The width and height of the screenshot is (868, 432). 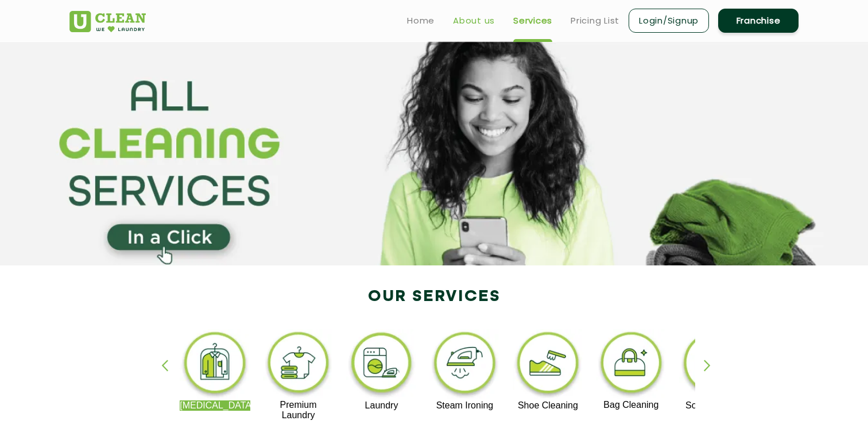 I want to click on a: Pricing List, so click(x=595, y=20).